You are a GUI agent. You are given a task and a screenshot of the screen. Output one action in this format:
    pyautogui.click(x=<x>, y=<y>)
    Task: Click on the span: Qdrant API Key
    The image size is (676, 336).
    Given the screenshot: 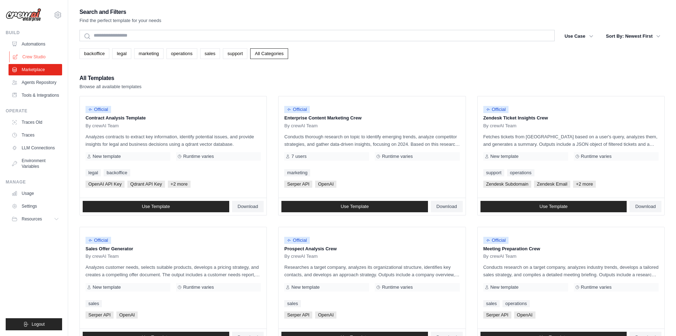 What is the action you would take?
    pyautogui.click(x=146, y=184)
    